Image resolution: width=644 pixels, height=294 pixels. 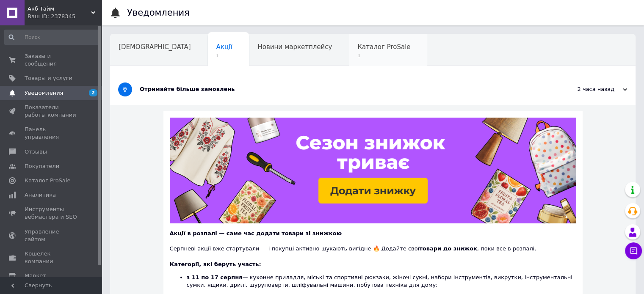 What do you see at coordinates (51, 111) in the screenshot?
I see `span: Показатели работы компании` at bounding box center [51, 111].